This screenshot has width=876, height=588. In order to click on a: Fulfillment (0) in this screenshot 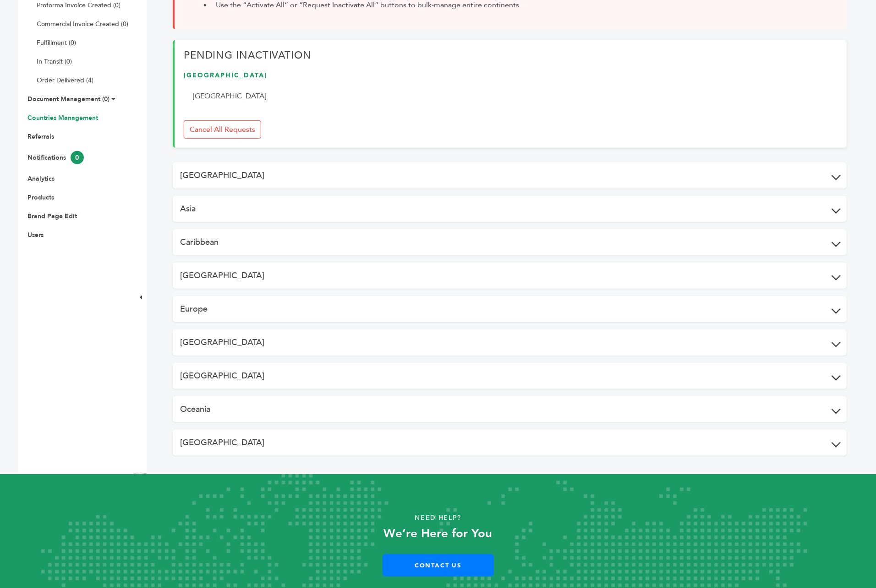, I will do `click(56, 42)`.